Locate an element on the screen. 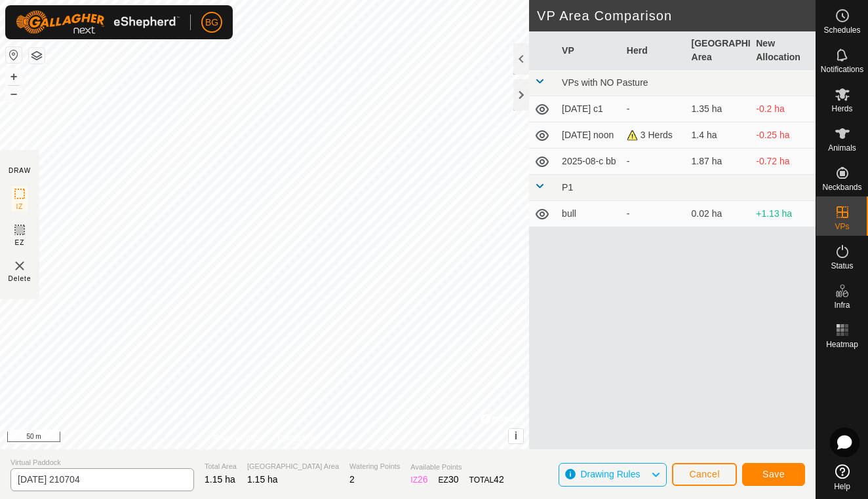  a: Contact Us is located at coordinates (296, 439).